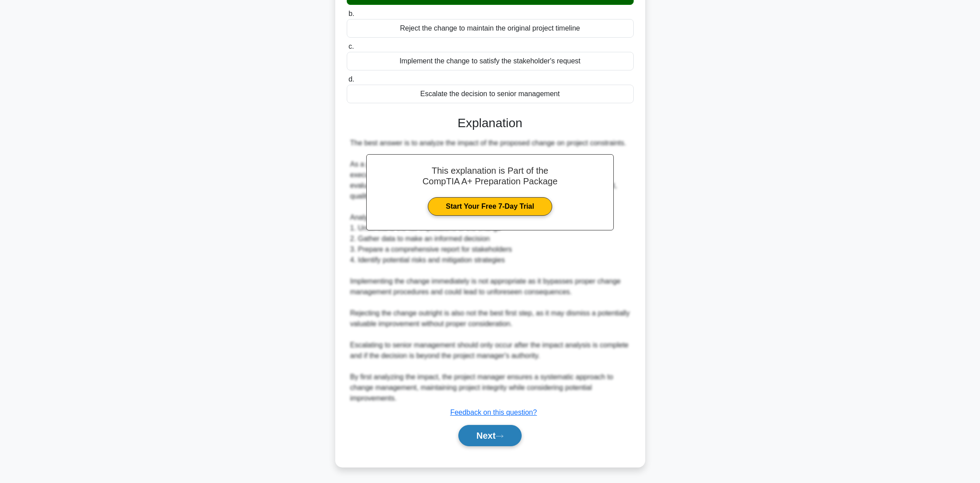 This screenshot has width=980, height=483. I want to click on a: Start Your Free 7-Day Trial, so click(490, 207).